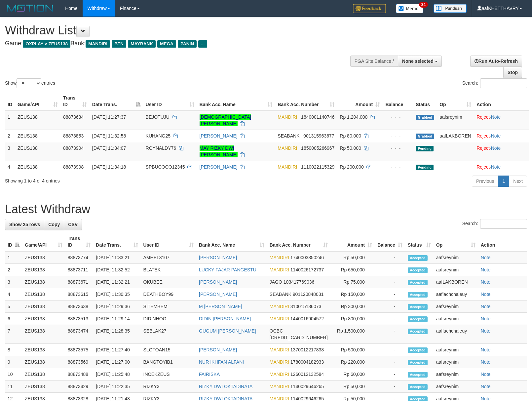  Describe the element at coordinates (46, 44) in the screenshot. I see `span: OXPLAY > ZEUS138` at that location.